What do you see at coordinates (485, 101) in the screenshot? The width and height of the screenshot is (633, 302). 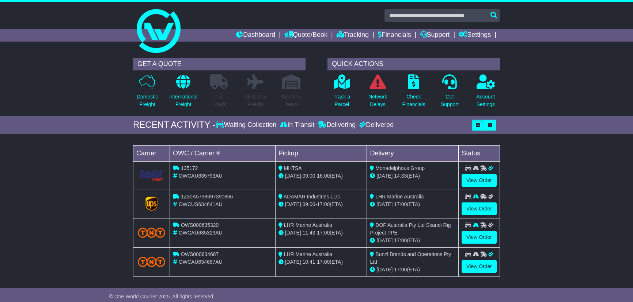 I see `p: Account Settings` at bounding box center [485, 101].